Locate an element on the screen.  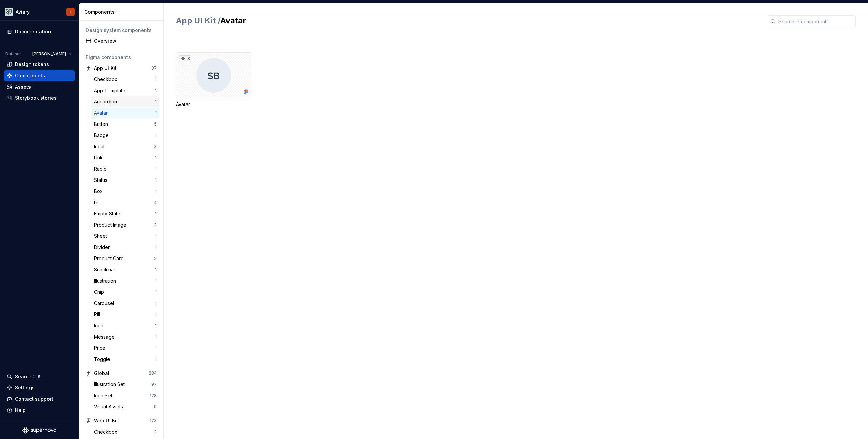
div: App Template is located at coordinates (111, 91).